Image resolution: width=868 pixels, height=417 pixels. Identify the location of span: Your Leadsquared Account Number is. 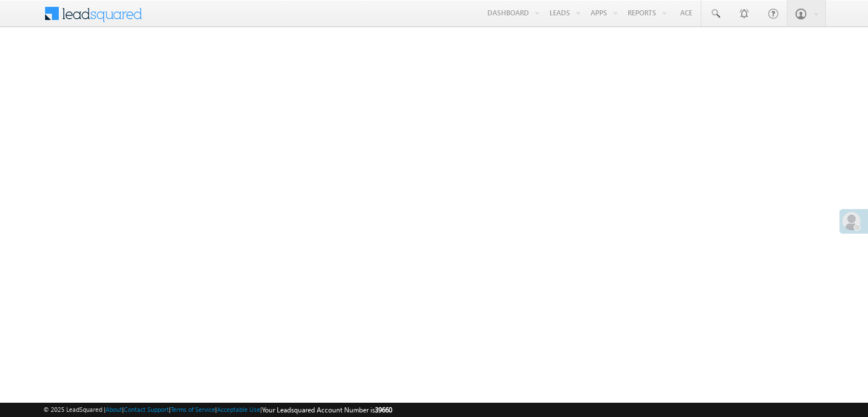
(327, 409).